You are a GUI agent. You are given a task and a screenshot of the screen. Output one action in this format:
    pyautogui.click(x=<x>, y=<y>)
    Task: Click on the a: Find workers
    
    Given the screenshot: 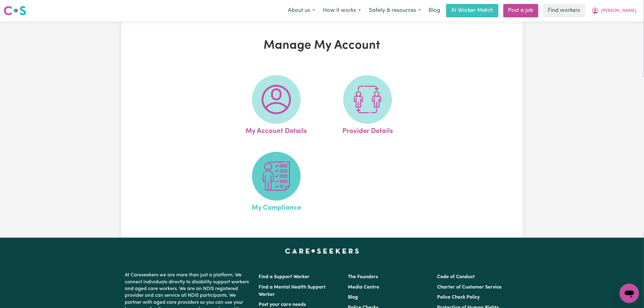 What is the action you would take?
    pyautogui.click(x=564, y=11)
    